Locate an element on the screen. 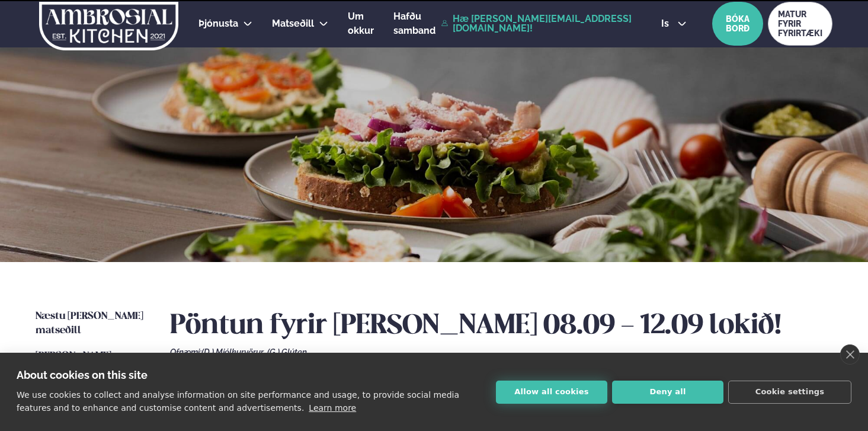  a: Learn more is located at coordinates (332, 407).